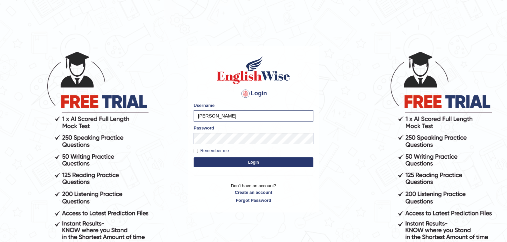 The height and width of the screenshot is (242, 507). I want to click on label: Remember me, so click(211, 151).